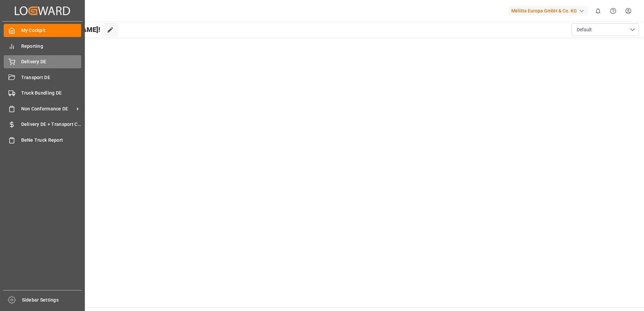 This screenshot has height=311, width=644. What do you see at coordinates (43, 62) in the screenshot?
I see `a: Delivery DE` at bounding box center [43, 62].